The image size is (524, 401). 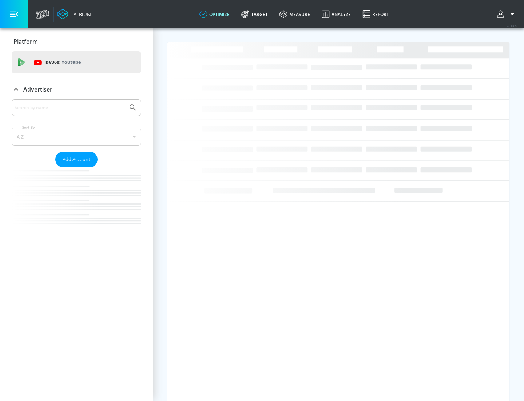 What do you see at coordinates (76, 137) in the screenshot?
I see `div: A-Z` at bounding box center [76, 137].